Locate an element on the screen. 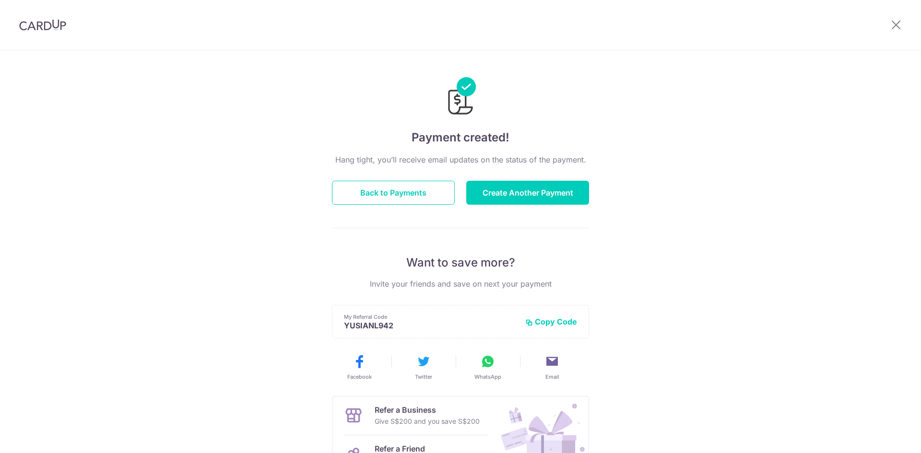  img: CardUp is located at coordinates (43, 25).